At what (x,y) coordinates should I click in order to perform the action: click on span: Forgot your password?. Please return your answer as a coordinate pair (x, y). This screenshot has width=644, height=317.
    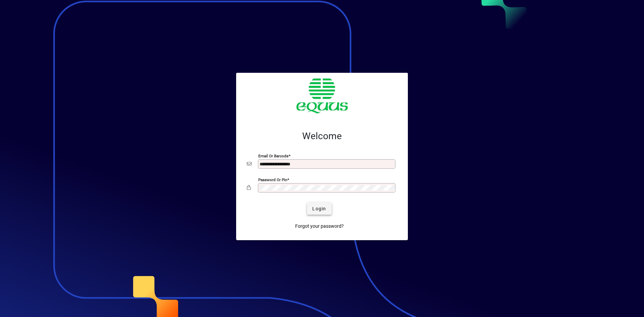
    Looking at the image, I should click on (320, 226).